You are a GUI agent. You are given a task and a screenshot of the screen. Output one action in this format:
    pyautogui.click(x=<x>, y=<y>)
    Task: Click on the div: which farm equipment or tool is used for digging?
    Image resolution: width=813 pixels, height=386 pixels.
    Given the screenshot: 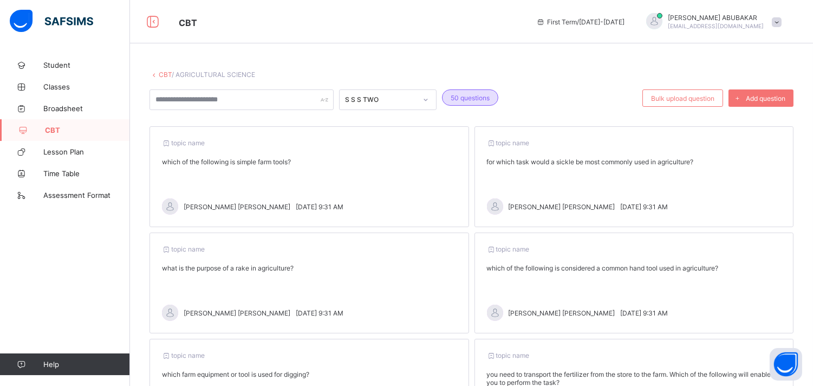 What is the action you would take?
    pyautogui.click(x=309, y=374)
    